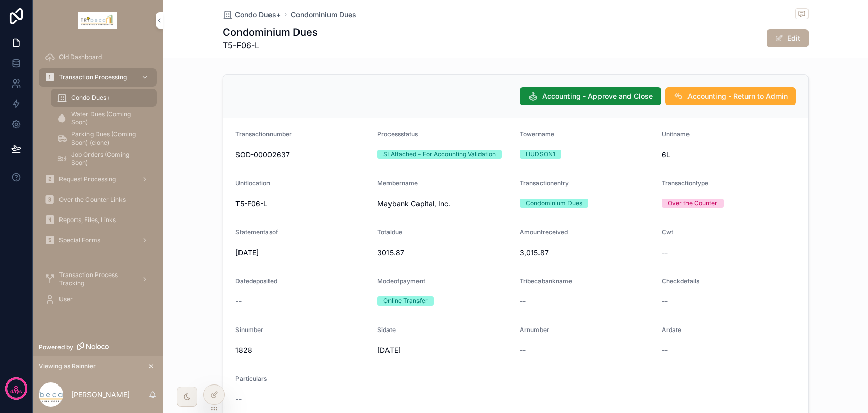 This screenshot has height=413, width=868. I want to click on a: Request Processing, so click(97, 179).